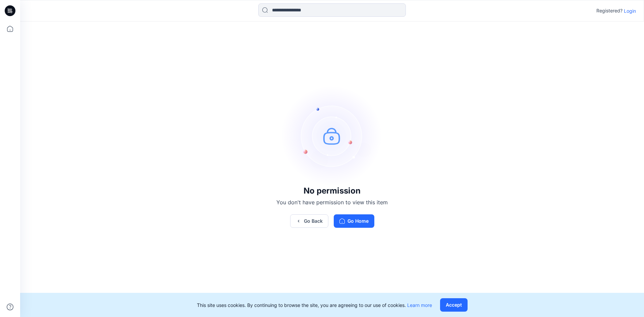 This screenshot has height=317, width=644. What do you see at coordinates (610, 11) in the screenshot?
I see `p: Registered?` at bounding box center [610, 11].